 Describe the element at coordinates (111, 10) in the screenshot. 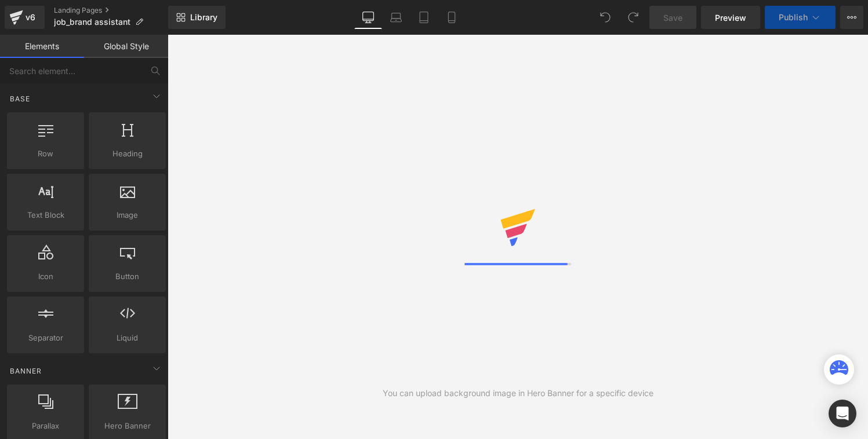

I see `a: Landing Pages` at that location.